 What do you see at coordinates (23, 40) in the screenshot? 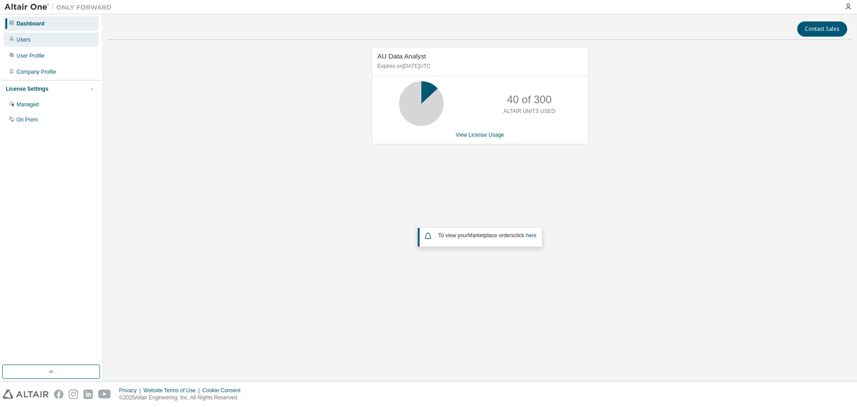
I see `div: Users` at bounding box center [23, 40].